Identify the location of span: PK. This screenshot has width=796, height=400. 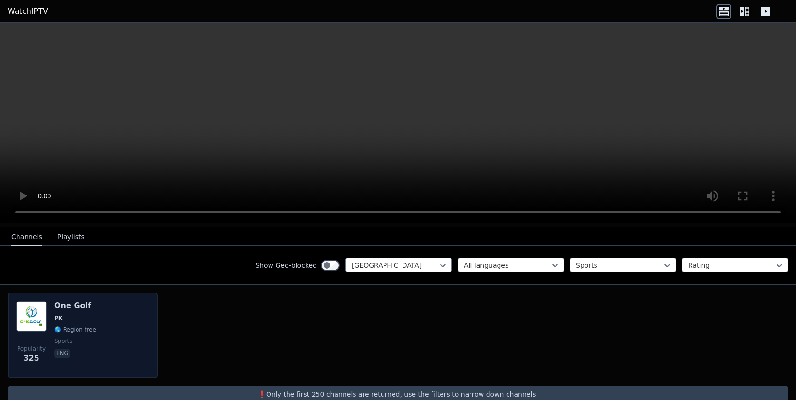
(58, 318).